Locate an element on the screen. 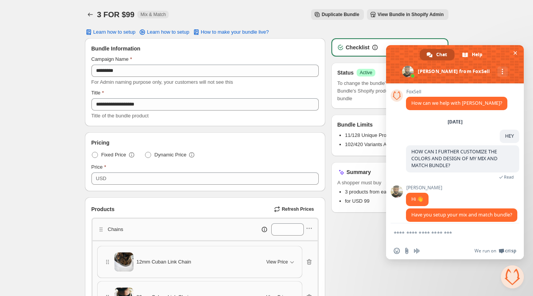 The image size is (533, 296). span: 12mm Cuban Link Chain is located at coordinates (164, 262).